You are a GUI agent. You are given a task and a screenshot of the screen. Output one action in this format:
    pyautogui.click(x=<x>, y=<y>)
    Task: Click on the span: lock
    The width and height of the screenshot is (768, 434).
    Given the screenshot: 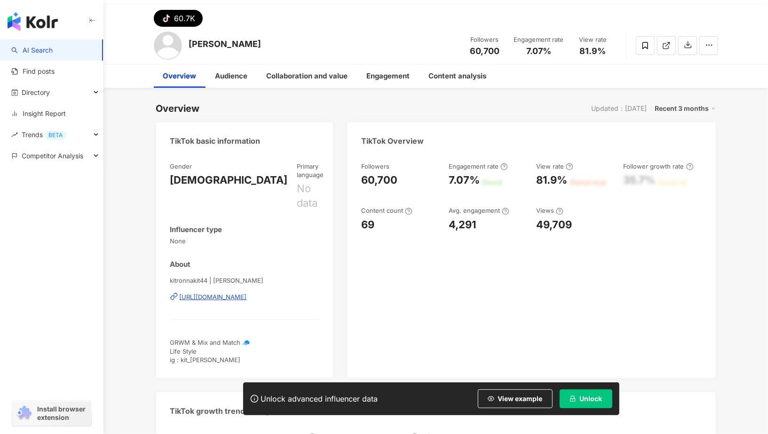 What is the action you would take?
    pyautogui.click(x=572, y=399)
    